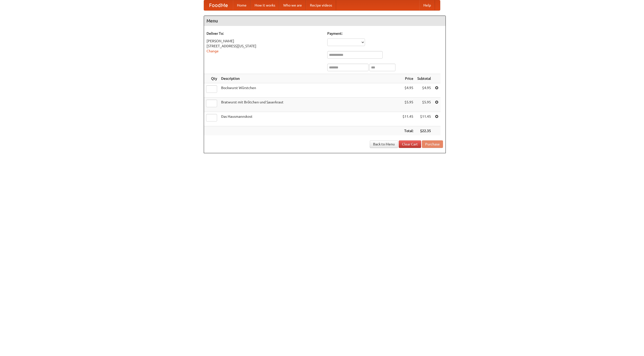  Describe the element at coordinates (265, 33) in the screenshot. I see `h5: Deliver To:` at that location.